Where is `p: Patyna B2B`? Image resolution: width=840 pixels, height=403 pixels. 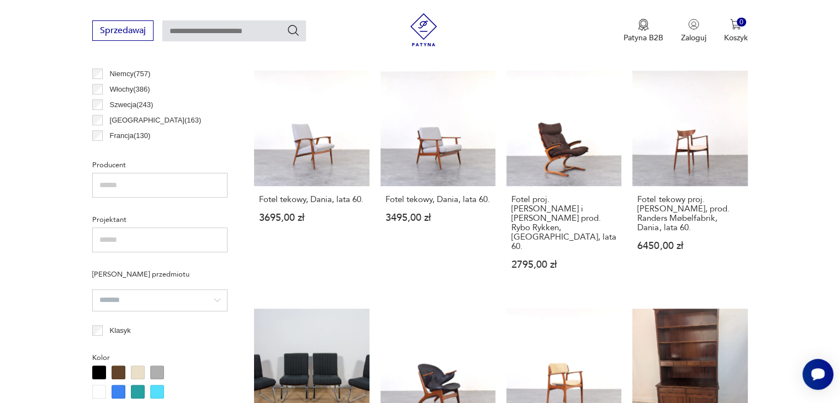
p: Patyna B2B is located at coordinates (644, 38).